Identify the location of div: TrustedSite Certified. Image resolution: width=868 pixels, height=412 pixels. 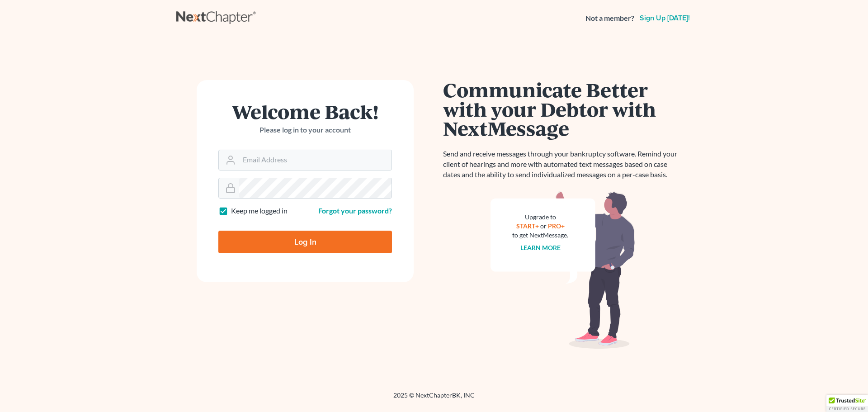
(847, 403).